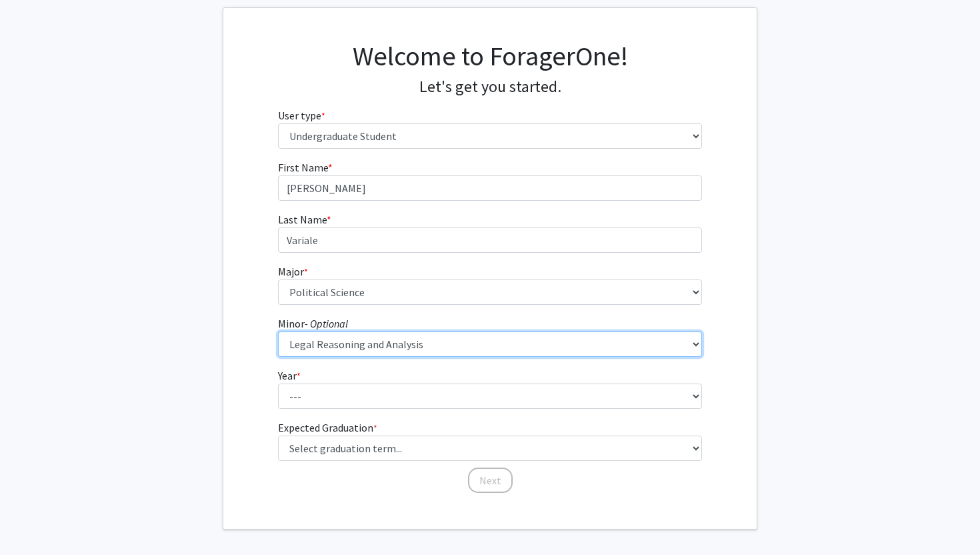  Describe the element at coordinates (490, 480) in the screenshot. I see `button: Next` at that location.